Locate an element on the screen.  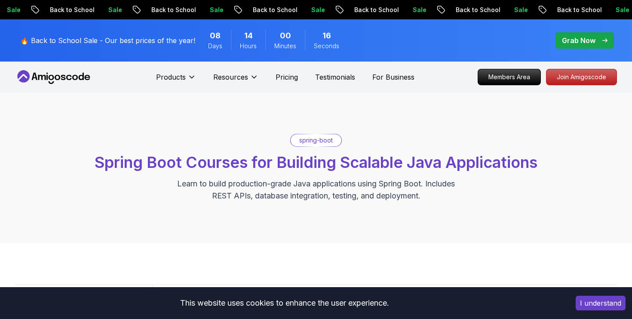
p: Pricing is located at coordinates (287, 77).